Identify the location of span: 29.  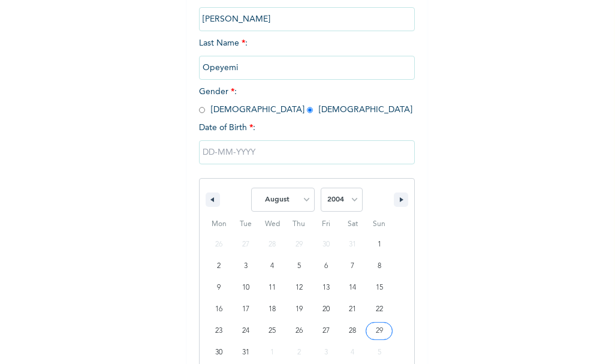
(379, 331).